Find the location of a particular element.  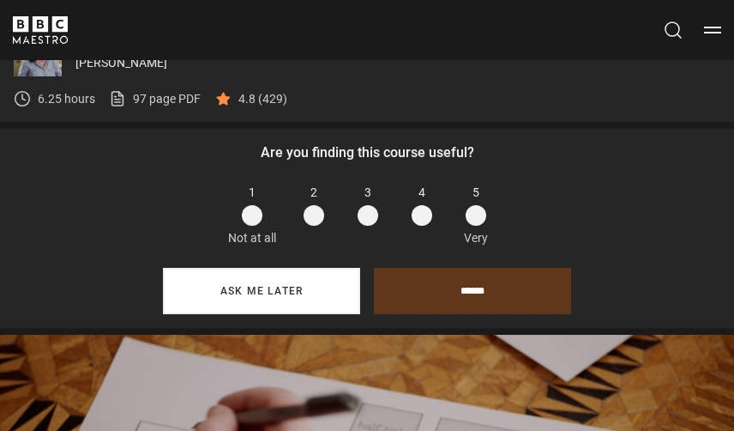

a: 97 page PDF is located at coordinates (154, 99).